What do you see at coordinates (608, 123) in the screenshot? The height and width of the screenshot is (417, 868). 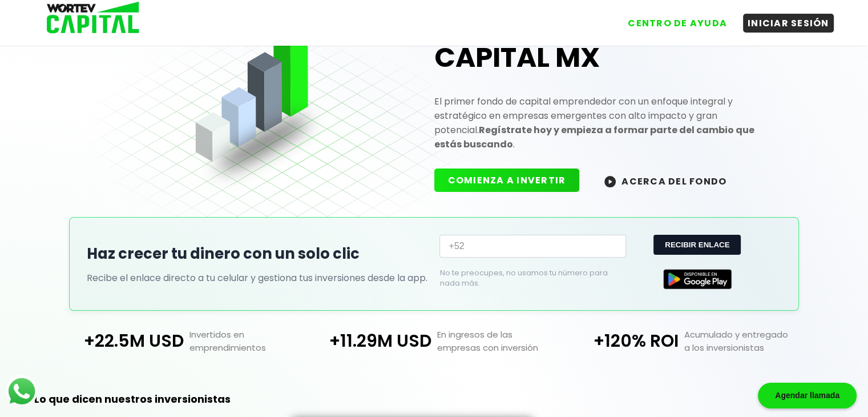 I see `p: El primer fondo de capital emprendedor con un enfoque integral y estratégico en empresas emergent...` at bounding box center [608, 123].